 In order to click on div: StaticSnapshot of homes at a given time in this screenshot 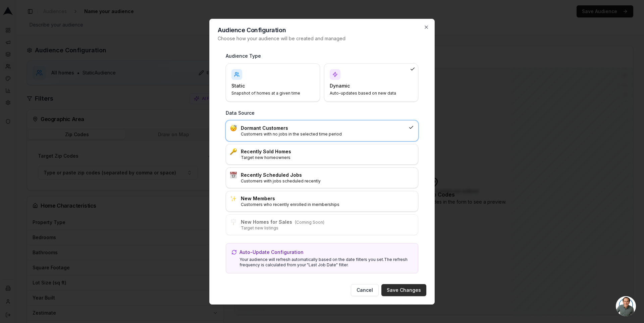, I will do `click(273, 82)`.